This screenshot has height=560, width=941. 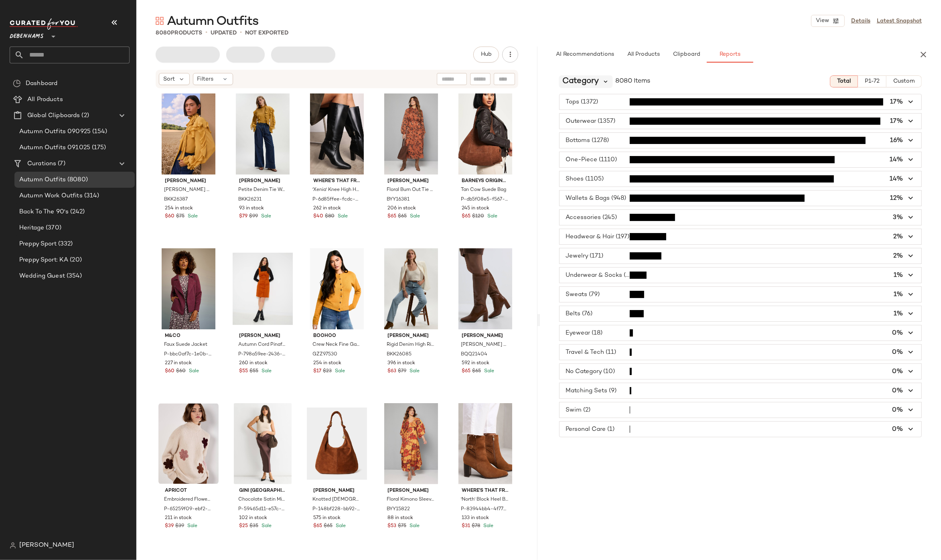 What do you see at coordinates (740, 333) in the screenshot?
I see `button: Eyewear (18)0%` at bounding box center [740, 333].